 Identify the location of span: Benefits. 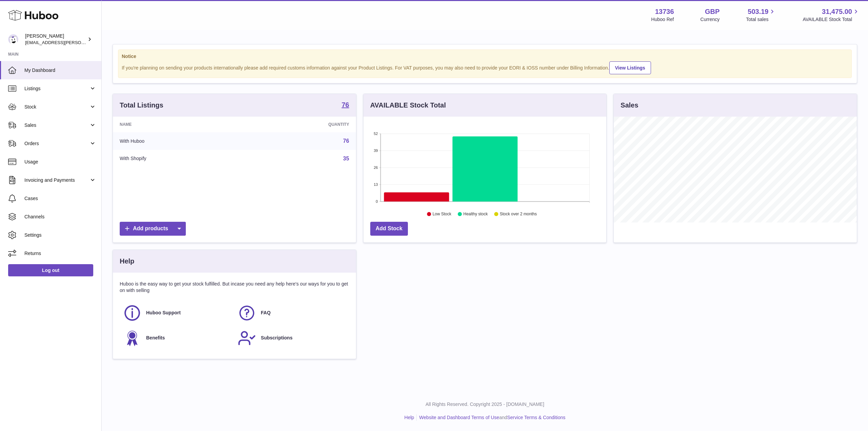
(155, 338).